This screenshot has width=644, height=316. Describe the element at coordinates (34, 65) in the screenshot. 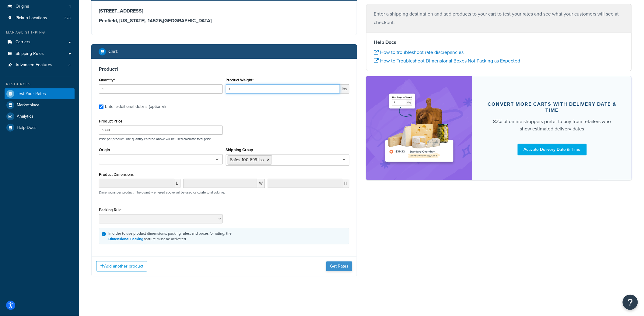

I see `span: Advanced Features` at that location.